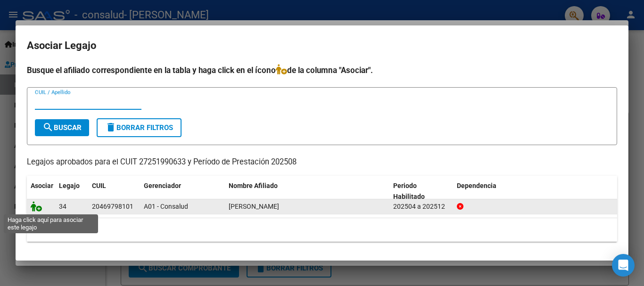  I want to click on datatable-header-cell: CUIL, so click(114, 192).